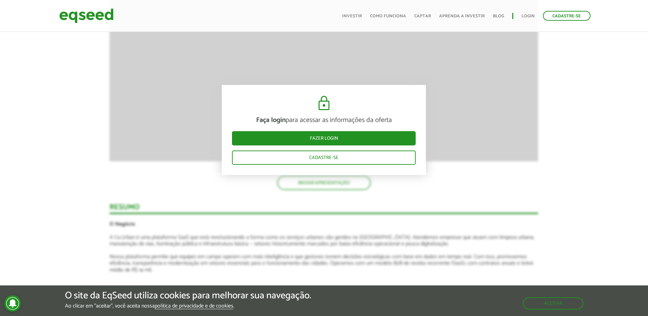 The width and height of the screenshot is (648, 316). I want to click on a: Fazer login, so click(324, 138).